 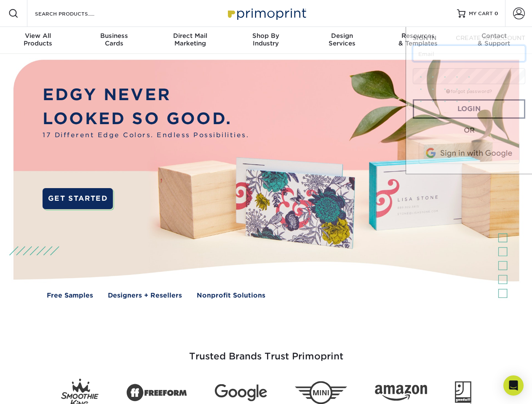 I want to click on img: Goodwill, so click(x=463, y=393).